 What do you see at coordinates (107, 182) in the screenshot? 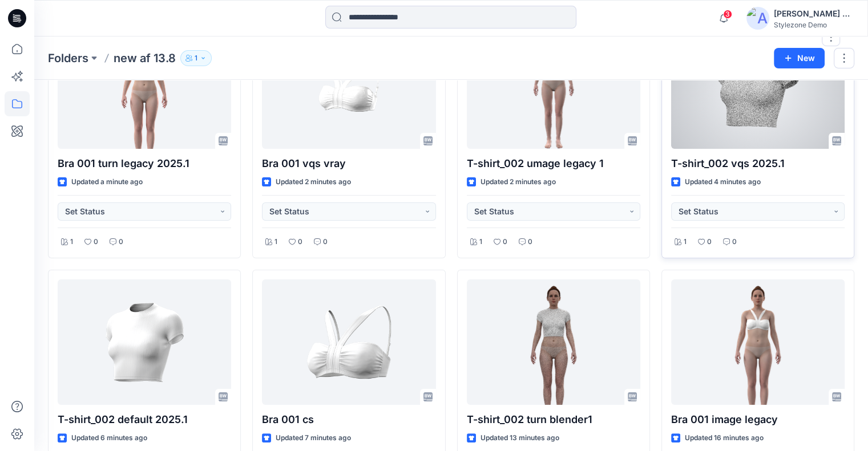
I see `p: Updated a minute ago` at bounding box center [107, 182].